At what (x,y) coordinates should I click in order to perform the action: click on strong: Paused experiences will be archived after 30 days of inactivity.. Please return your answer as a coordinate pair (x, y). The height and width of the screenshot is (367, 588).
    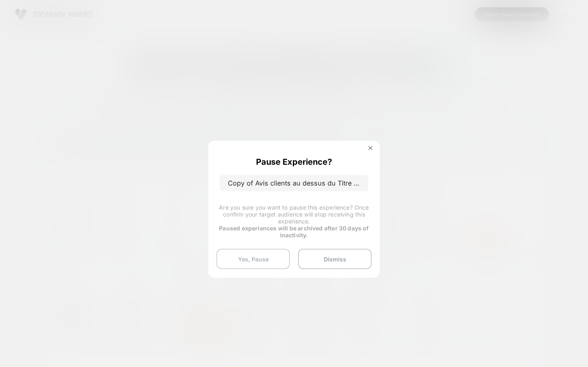
    Looking at the image, I should click on (293, 232).